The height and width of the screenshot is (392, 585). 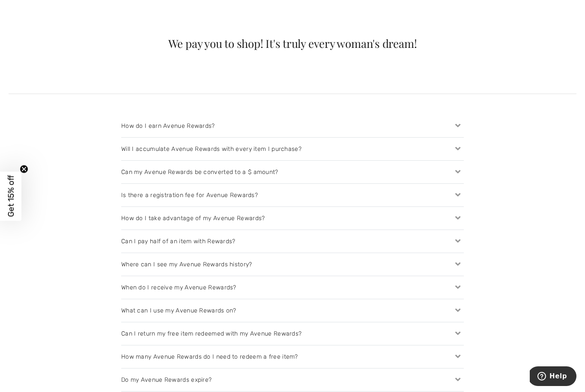 What do you see at coordinates (28, 10) in the screenshot?
I see `span: Help` at bounding box center [28, 10].